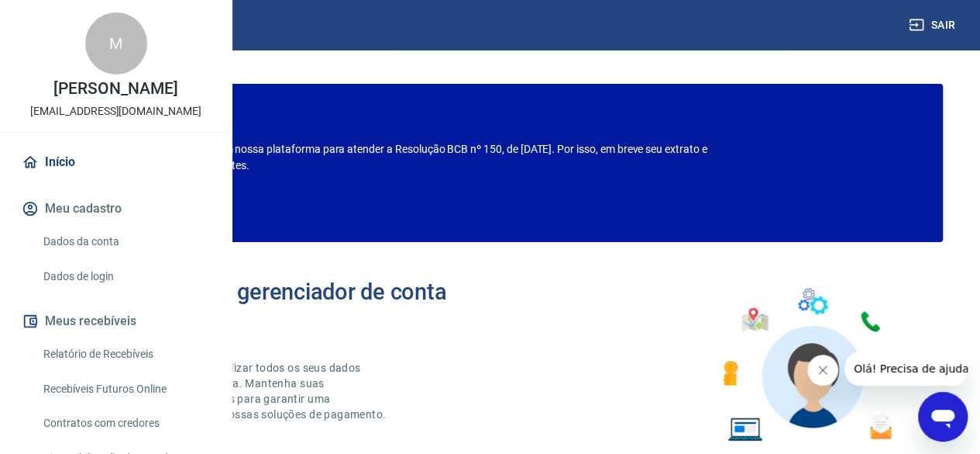 The image size is (980, 454). What do you see at coordinates (116, 43) in the screenshot?
I see `div: M` at bounding box center [116, 43].